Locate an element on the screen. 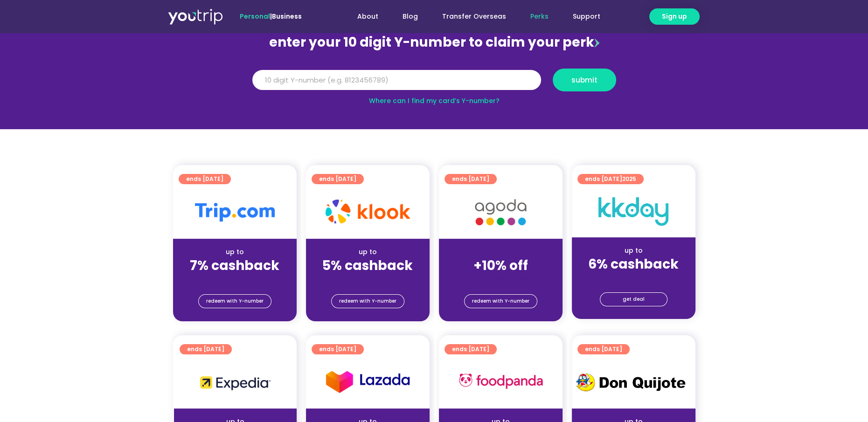 Image resolution: width=868 pixels, height=422 pixels. span: Sign up is located at coordinates (674, 16).